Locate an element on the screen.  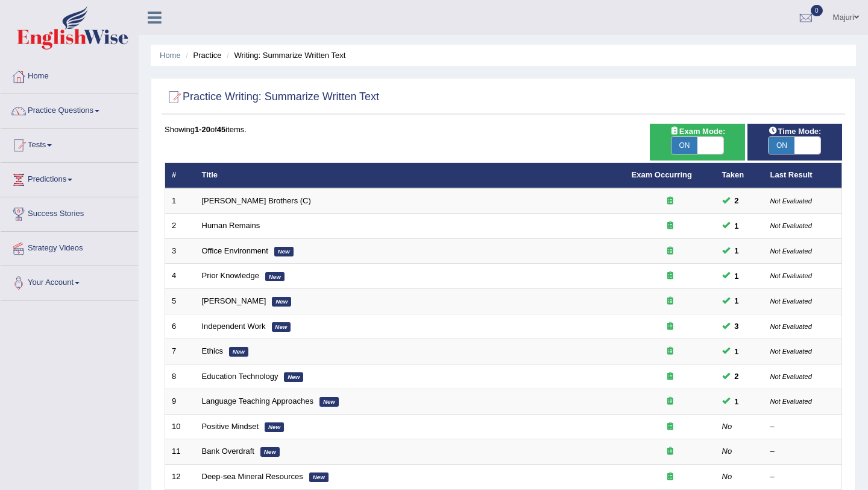
a: Ethics is located at coordinates (212, 350).